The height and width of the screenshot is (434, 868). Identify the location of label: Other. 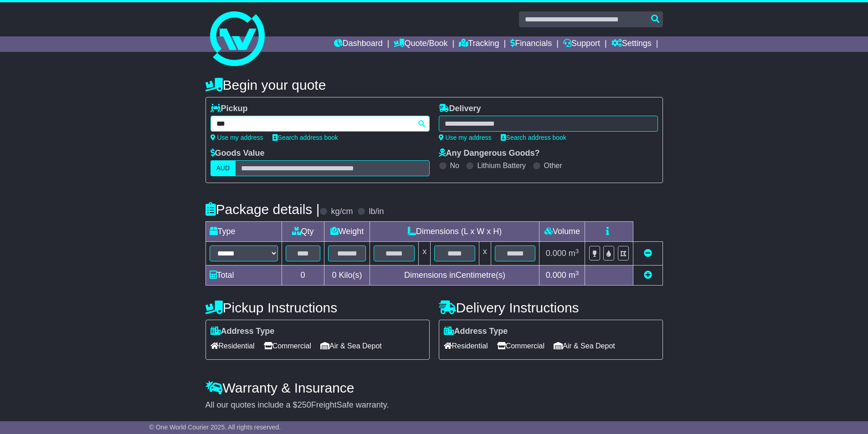
(553, 165).